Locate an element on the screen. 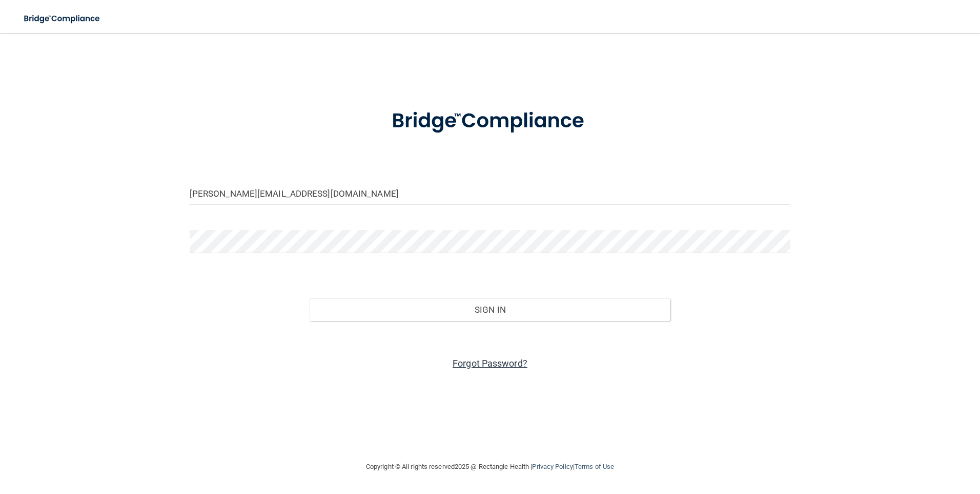 The width and height of the screenshot is (980, 494). input: Email is located at coordinates (490, 193).